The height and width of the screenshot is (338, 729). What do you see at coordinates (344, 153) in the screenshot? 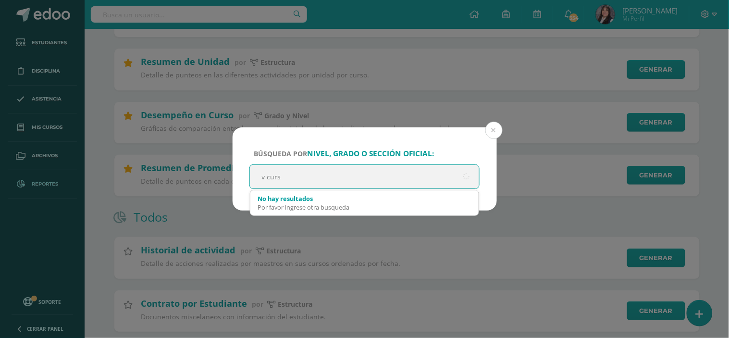
I see `span: Búsqueda por` at bounding box center [344, 153].